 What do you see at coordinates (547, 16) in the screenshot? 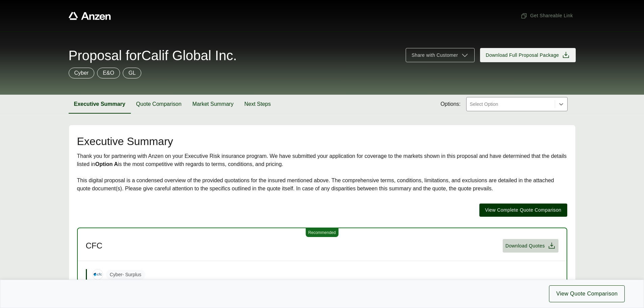
I see `span: Get Shareable Link` at bounding box center [547, 16].